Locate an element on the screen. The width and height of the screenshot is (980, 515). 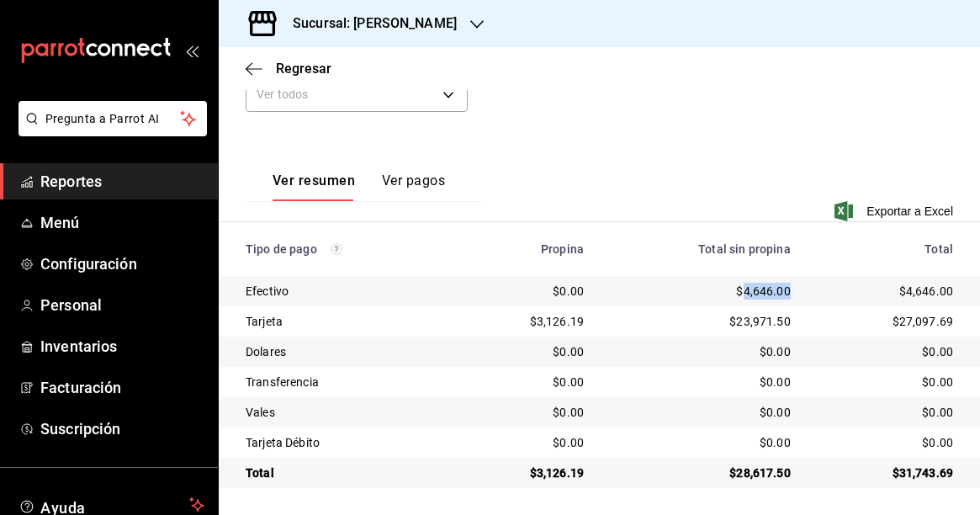
div: Efectivo is located at coordinates (344, 291).